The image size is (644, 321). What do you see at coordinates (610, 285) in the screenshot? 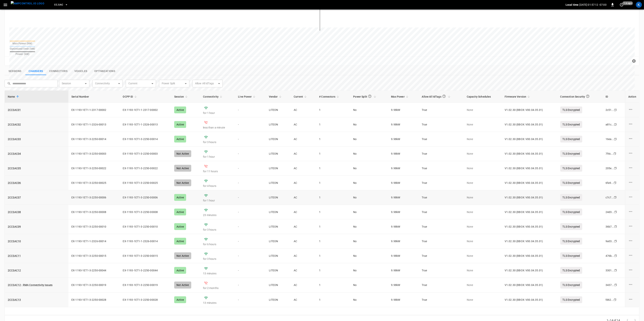
I see `div: 3437 ...` at bounding box center [610, 285].